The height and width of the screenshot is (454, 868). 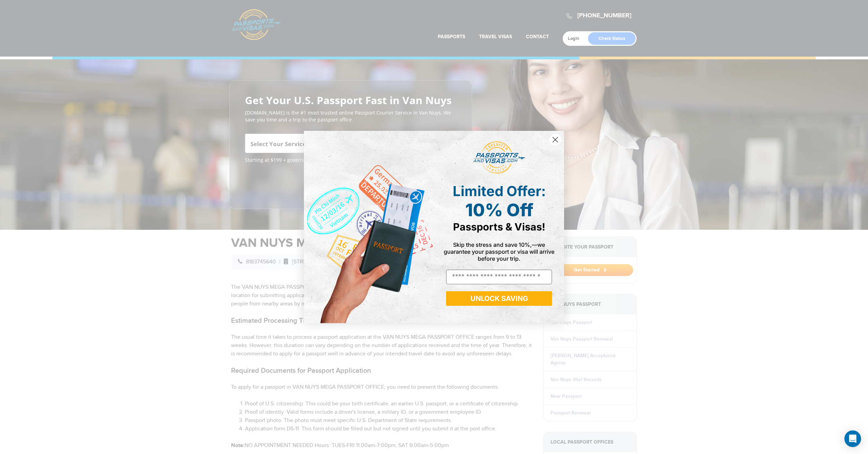 What do you see at coordinates (499, 227) in the screenshot?
I see `span: Passports & Visas!` at bounding box center [499, 227].